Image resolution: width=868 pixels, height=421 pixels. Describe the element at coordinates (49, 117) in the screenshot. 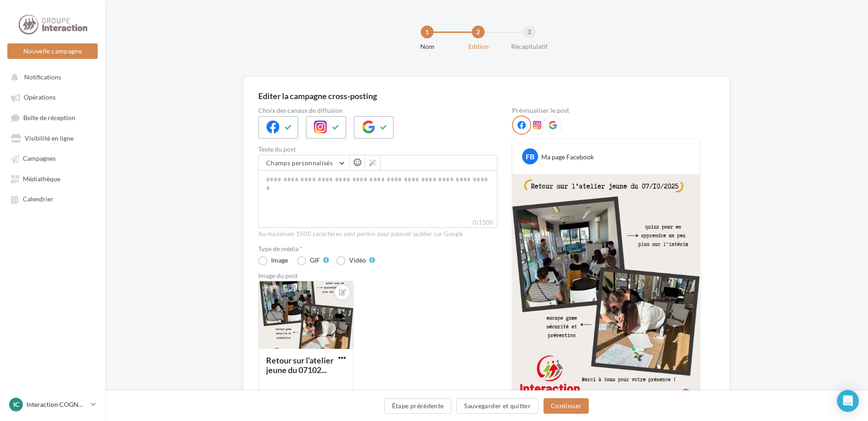

I see `span: Boîte de réception` at that location.